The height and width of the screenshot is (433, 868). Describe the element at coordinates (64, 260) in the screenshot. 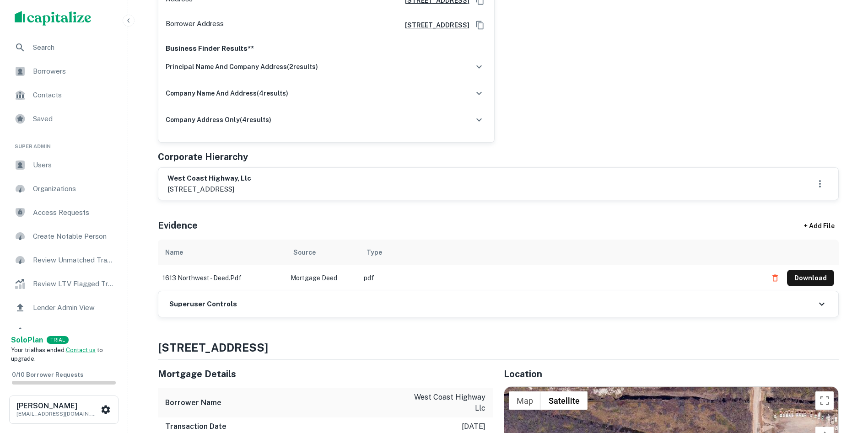

I see `div: Review Unmatched Transactions` at that location.